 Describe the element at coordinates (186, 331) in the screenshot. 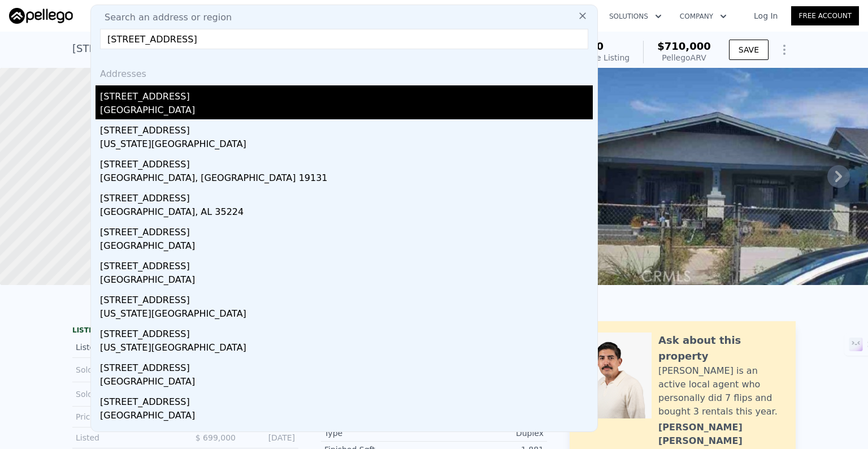

I see `div: LISTING & SALE HISTORY` at that location.